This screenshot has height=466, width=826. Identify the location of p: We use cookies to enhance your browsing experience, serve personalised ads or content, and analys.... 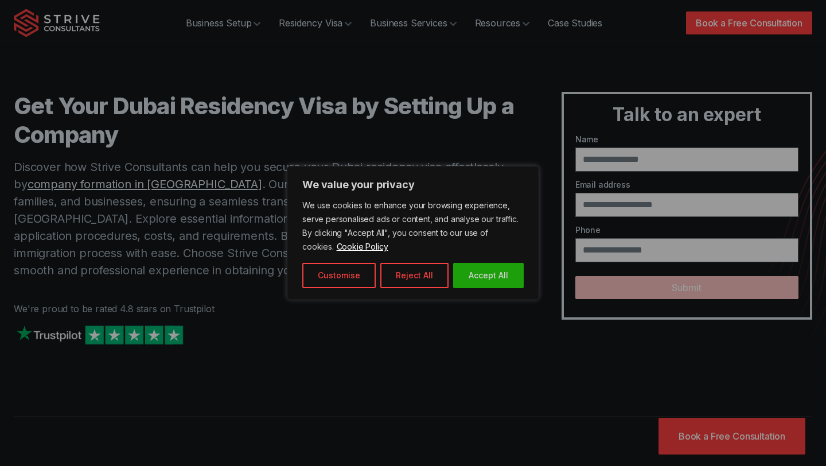
(413, 226).